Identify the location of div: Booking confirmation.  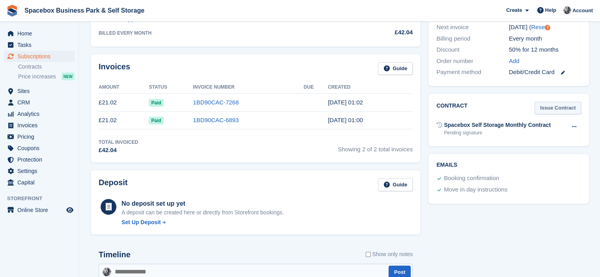
(471, 179).